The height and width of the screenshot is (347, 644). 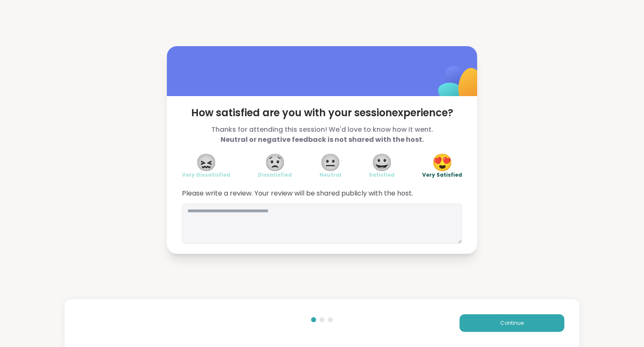 I want to click on span: How satisfied are you with your session experience?, so click(x=322, y=113).